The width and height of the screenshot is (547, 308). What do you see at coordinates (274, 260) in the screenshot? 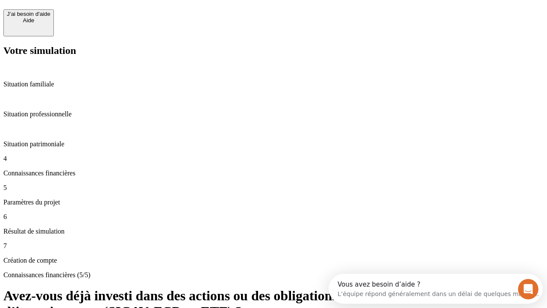
I see `p: Création de compte` at bounding box center [274, 260].